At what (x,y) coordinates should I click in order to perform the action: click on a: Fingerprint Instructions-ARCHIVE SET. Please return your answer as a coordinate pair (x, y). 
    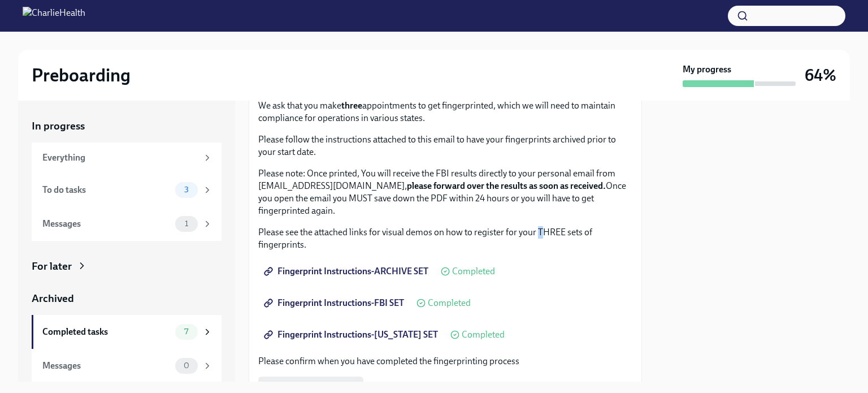
    Looking at the image, I should click on (347, 272).